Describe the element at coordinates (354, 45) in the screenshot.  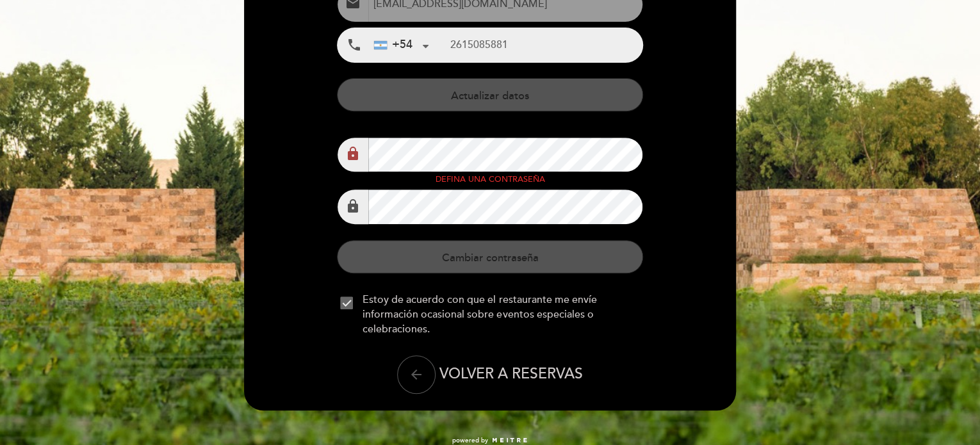
I see `i: local_phone` at that location.